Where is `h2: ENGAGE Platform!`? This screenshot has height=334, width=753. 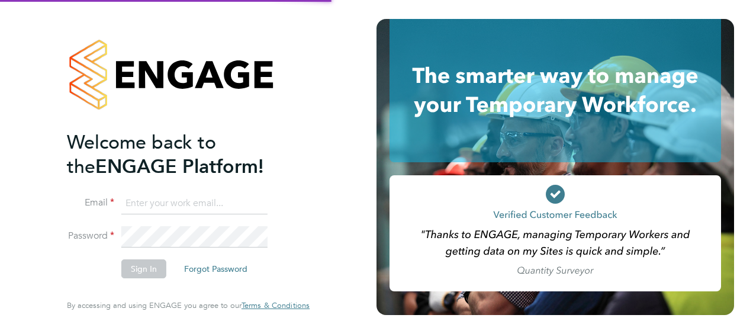
h2: ENGAGE Platform! is located at coordinates (182, 155).